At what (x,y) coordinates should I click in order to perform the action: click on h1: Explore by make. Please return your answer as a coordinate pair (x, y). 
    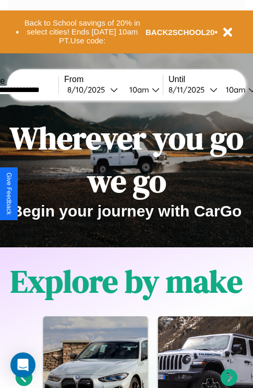
    Looking at the image, I should click on (126, 281).